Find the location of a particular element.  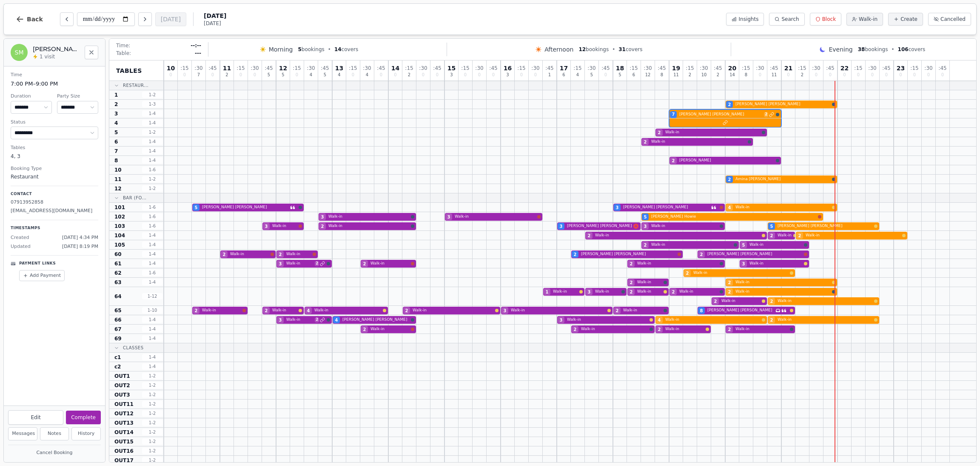

span: 14 is located at coordinates (732, 75).